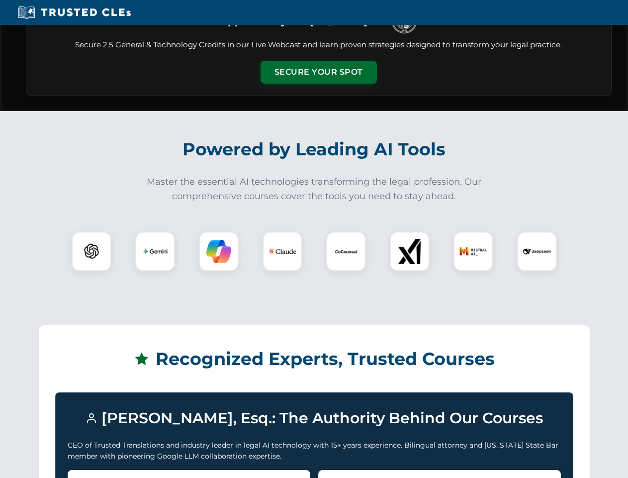 Image resolution: width=628 pixels, height=478 pixels. What do you see at coordinates (319, 72) in the screenshot?
I see `button: Secure Your Spot` at bounding box center [319, 72].